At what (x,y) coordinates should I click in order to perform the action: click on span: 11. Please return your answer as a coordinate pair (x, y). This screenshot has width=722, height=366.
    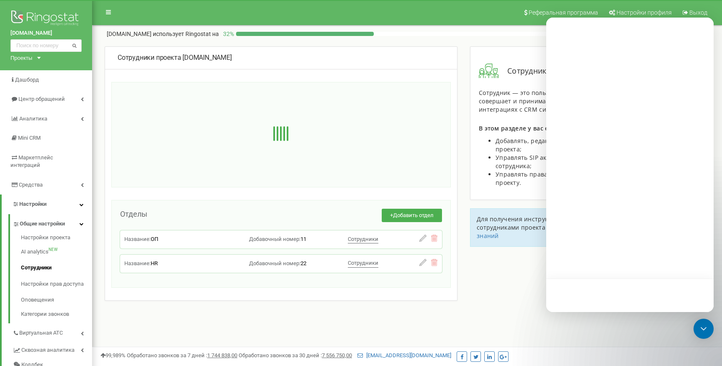
    Looking at the image, I should click on (303, 239).